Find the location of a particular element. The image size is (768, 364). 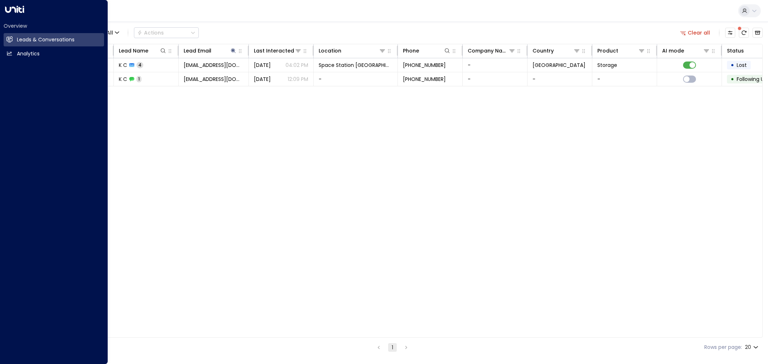

a: Leads & Conversations is located at coordinates (54, 40).